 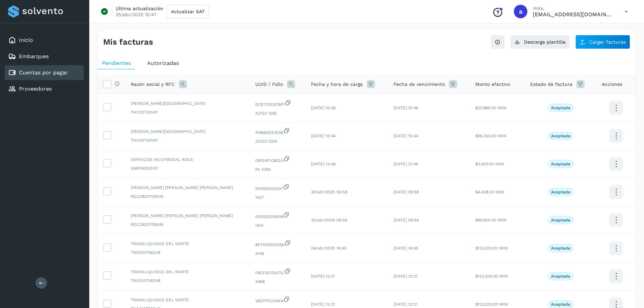 What do you see at coordinates (603, 42) in the screenshot?
I see `button: Cargar facturas` at bounding box center [603, 42].